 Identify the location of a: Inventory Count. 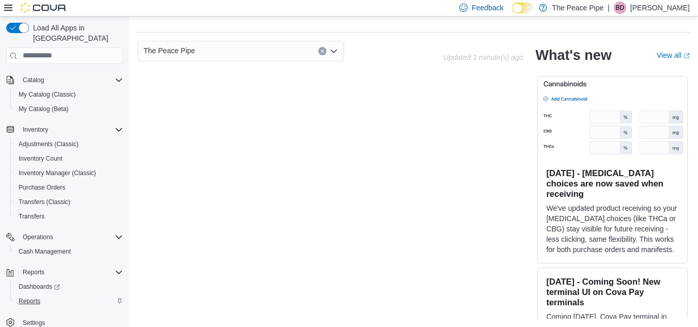
(40, 159).